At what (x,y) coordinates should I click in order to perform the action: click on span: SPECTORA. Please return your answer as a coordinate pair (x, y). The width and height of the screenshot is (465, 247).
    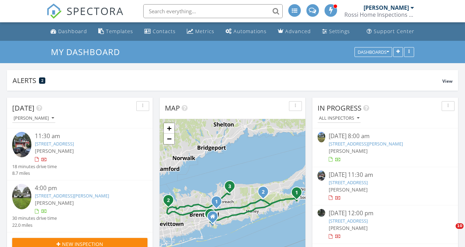
    Looking at the image, I should click on (95, 11).